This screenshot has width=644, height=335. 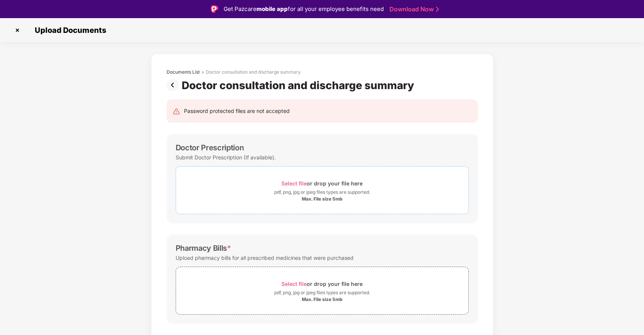 I want to click on div: Doctor Prescription, so click(x=209, y=148).